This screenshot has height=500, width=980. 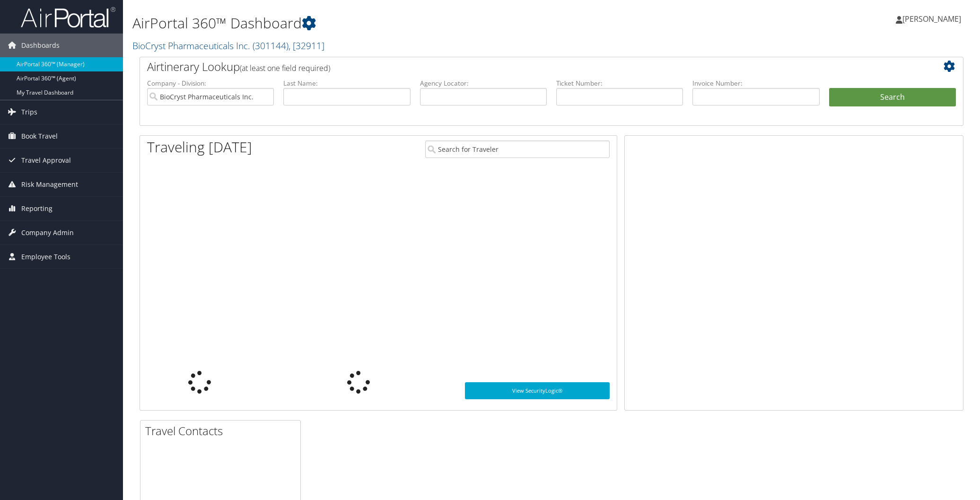 What do you see at coordinates (37, 209) in the screenshot?
I see `span: Reporting` at bounding box center [37, 209].